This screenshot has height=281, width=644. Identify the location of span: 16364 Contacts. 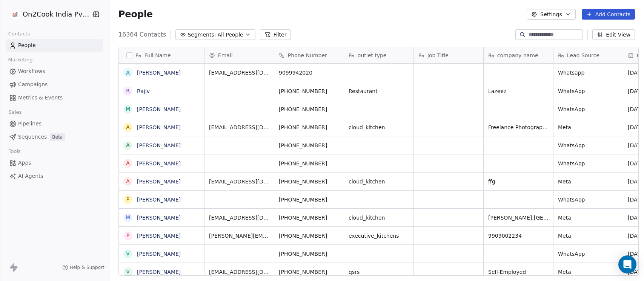
(142, 35).